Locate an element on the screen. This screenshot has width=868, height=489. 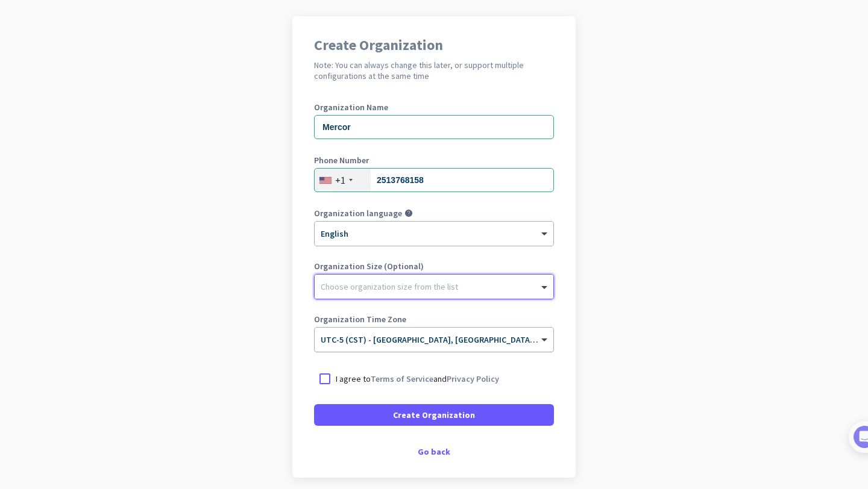
label: Organization Time Zone is located at coordinates (434, 319).